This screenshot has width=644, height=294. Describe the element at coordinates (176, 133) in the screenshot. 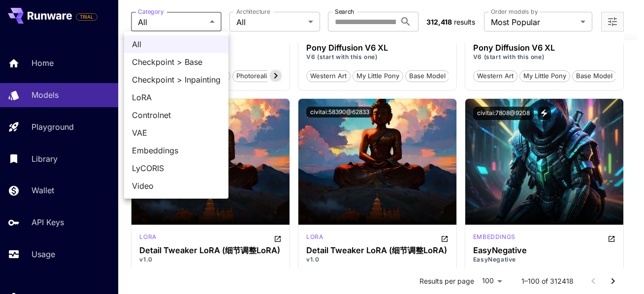

I see `span: VAE` at that location.